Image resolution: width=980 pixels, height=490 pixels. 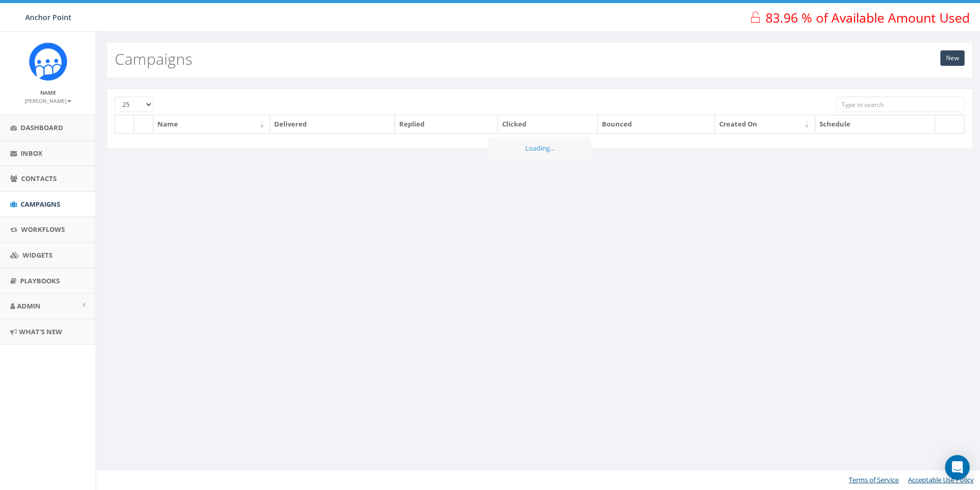 What do you see at coordinates (41, 332) in the screenshot?
I see `span: What's New` at bounding box center [41, 332].